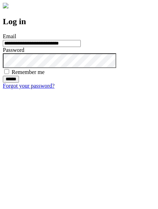  What do you see at coordinates (6, 6) in the screenshot?
I see `img: logo-4e3dc11c47720685a147b03b5a06dd966a58ff35d612b21f08c02c0306f2b779.png` at bounding box center [6, 6].